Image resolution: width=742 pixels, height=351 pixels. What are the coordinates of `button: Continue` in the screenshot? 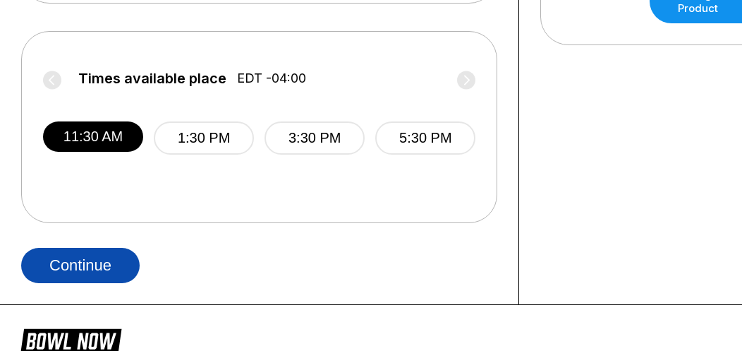 It's located at (80, 265).